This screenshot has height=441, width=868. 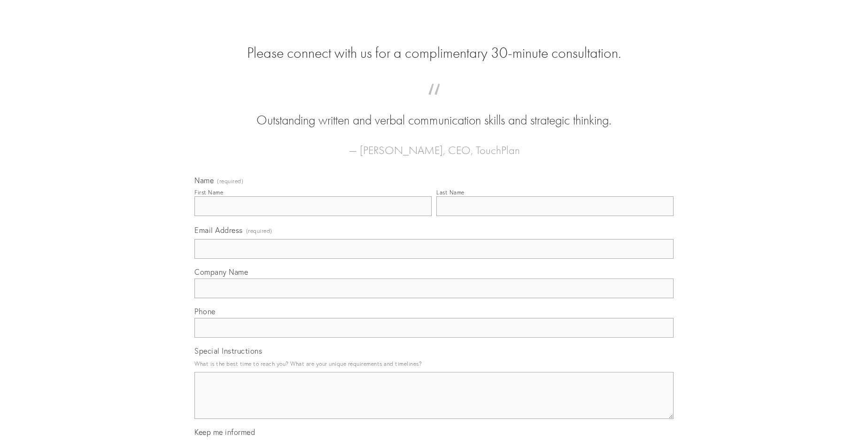 What do you see at coordinates (434, 53) in the screenshot?
I see `h2: Please connect with us for a complimentary 30-minute consultation.` at bounding box center [434, 53].